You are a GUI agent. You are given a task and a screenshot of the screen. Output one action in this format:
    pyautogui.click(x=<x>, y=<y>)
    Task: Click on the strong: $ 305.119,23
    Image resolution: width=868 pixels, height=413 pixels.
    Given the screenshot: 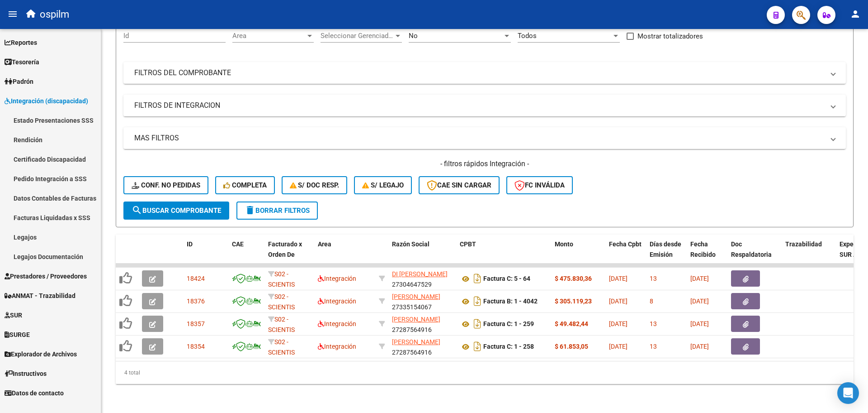 What is the action you would take?
    pyautogui.click(x=573, y=301)
    